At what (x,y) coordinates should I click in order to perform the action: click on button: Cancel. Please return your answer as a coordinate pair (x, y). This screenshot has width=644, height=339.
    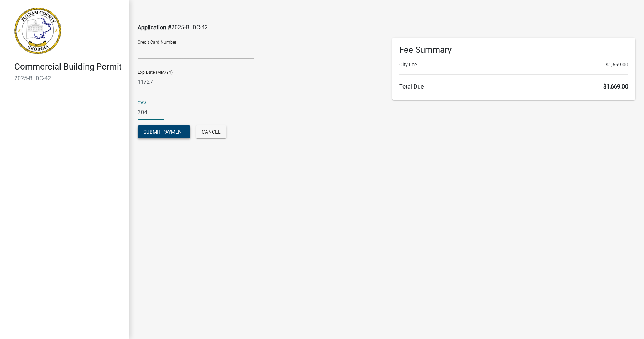
    Looking at the image, I should click on (211, 132).